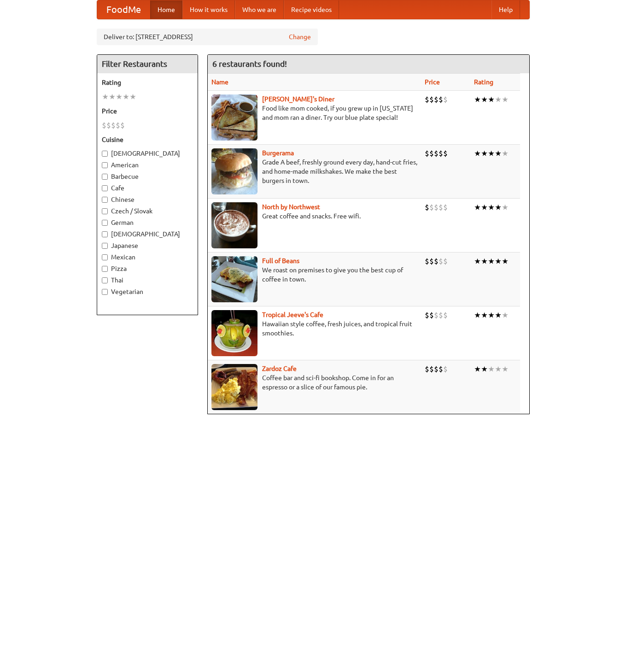 This screenshot has width=626, height=652. What do you see at coordinates (147, 211) in the screenshot?
I see `label: Czech / Slovak` at bounding box center [147, 211].